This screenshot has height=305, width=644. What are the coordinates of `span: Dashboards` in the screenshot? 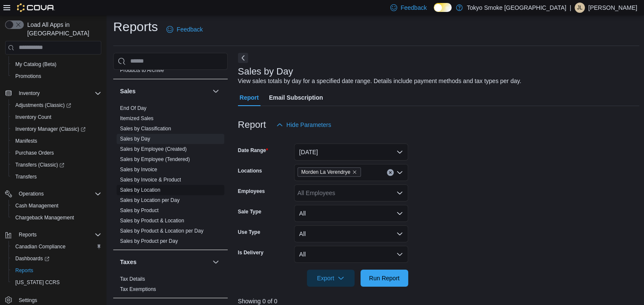 It's located at (57, 258).